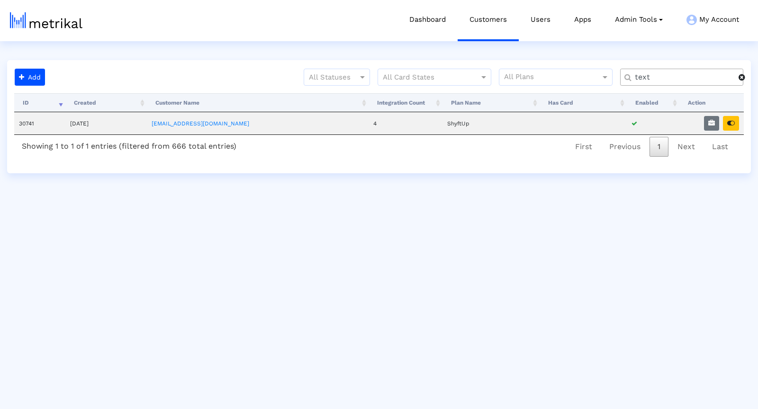 The height and width of the screenshot is (409, 758). What do you see at coordinates (106, 103) in the screenshot?
I see `th: Created: activate to sort column ascending` at bounding box center [106, 103].